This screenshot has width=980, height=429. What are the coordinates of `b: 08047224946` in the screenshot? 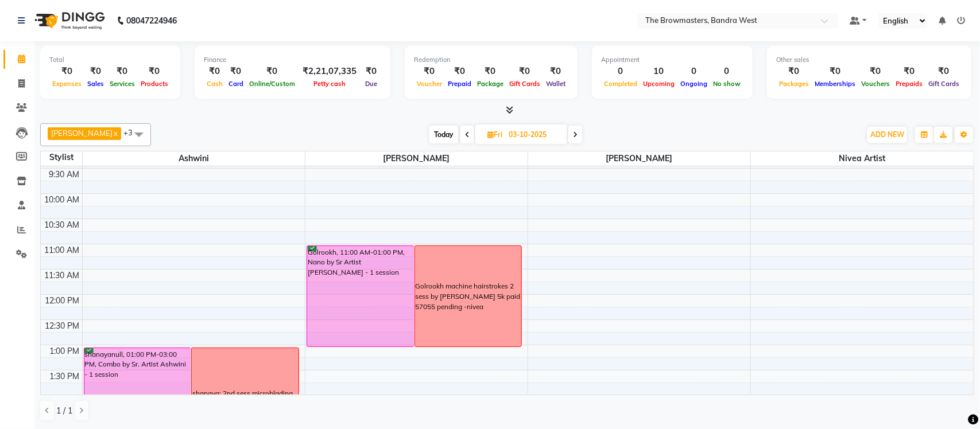 It's located at (152, 21).